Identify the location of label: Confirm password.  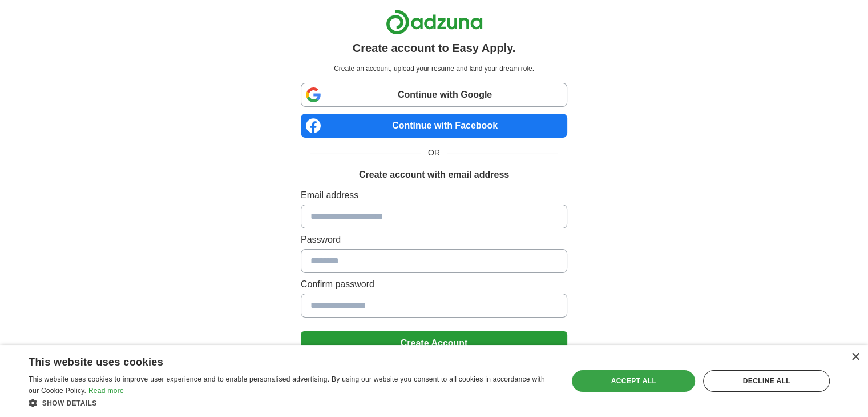
(434, 285).